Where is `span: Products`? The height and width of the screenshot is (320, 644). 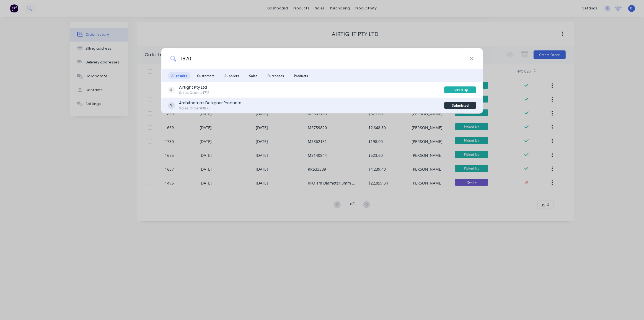
span: Products is located at coordinates (301, 76).